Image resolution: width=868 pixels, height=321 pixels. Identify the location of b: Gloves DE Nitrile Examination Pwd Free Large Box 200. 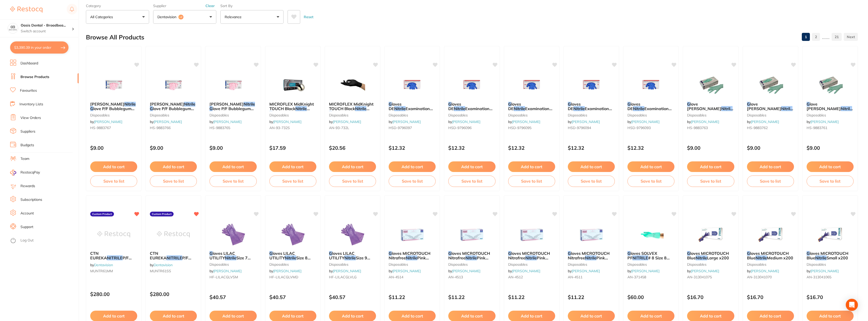
(472, 106).